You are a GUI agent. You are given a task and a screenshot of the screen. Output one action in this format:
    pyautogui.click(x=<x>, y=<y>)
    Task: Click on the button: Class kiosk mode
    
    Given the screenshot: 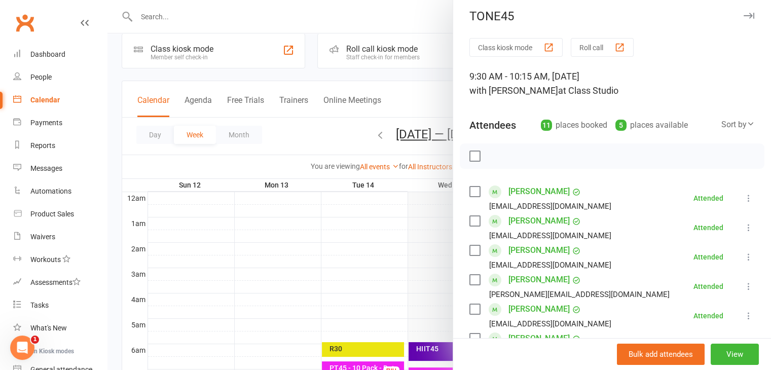 What is the action you would take?
    pyautogui.click(x=516, y=47)
    